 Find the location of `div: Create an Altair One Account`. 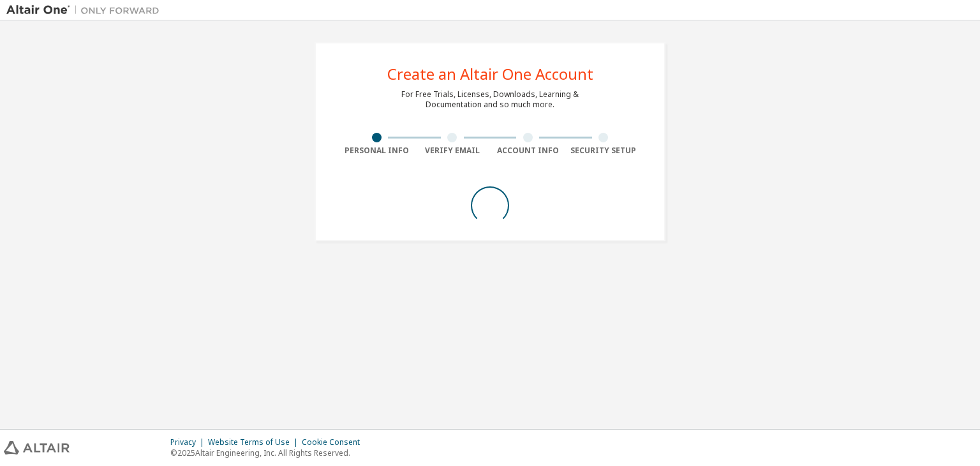

div: Create an Altair One Account is located at coordinates (490, 74).